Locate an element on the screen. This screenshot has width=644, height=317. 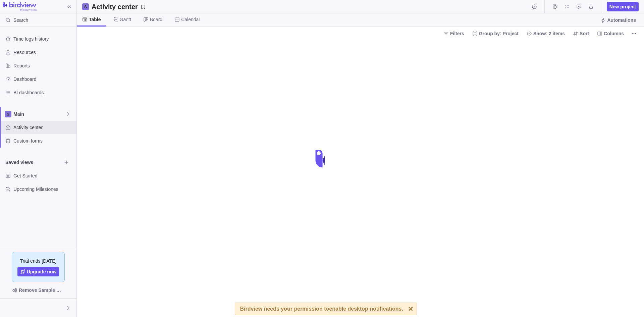
a: Time logs is located at coordinates (555, 8).